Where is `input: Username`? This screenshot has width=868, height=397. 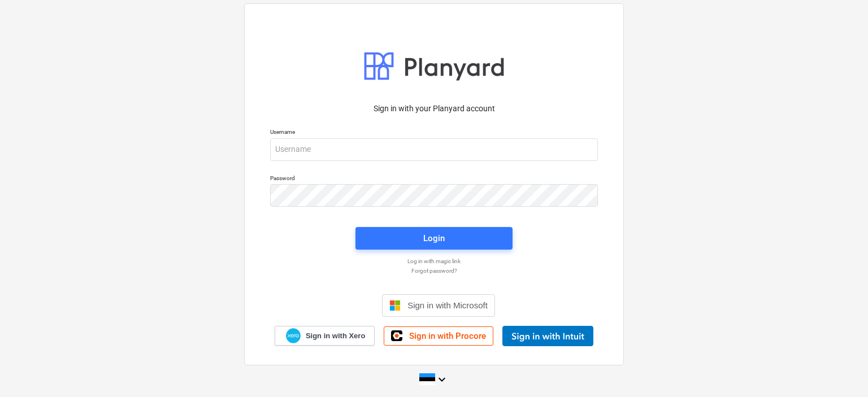 input: Username is located at coordinates (434, 150).